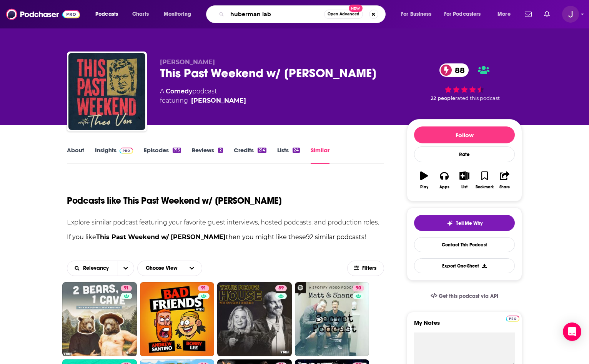 The height and width of the screenshot is (364, 589). What do you see at coordinates (464, 295) in the screenshot?
I see `a: Get this podcast via API` at bounding box center [464, 295].